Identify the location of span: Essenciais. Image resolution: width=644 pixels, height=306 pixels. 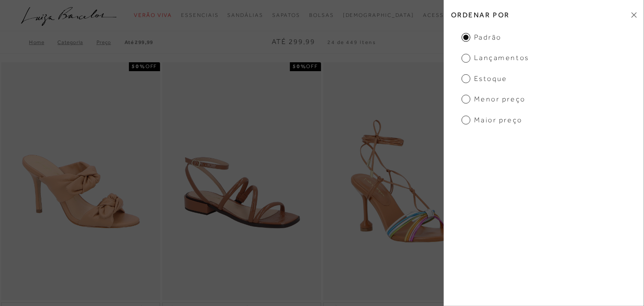
(200, 15).